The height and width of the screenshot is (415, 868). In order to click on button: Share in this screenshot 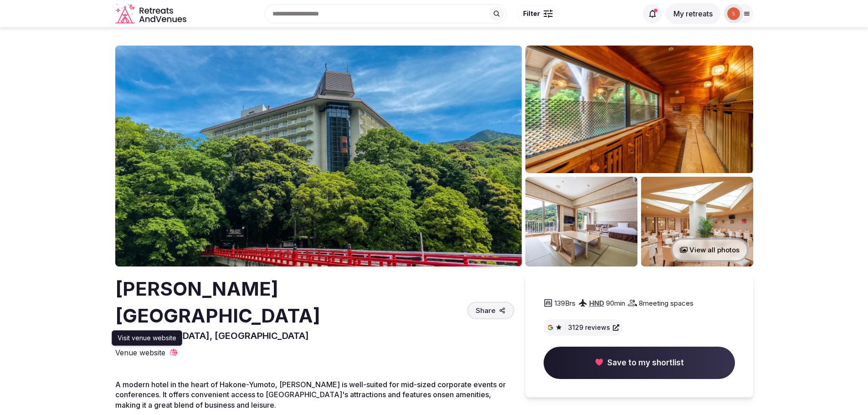, I will do `click(490, 310)`.